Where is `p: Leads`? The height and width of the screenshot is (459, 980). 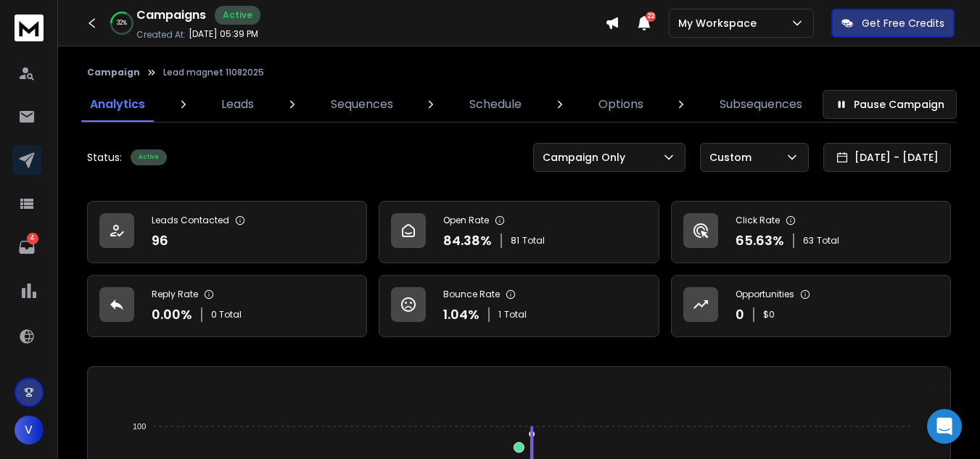 p: Leads is located at coordinates (237, 105).